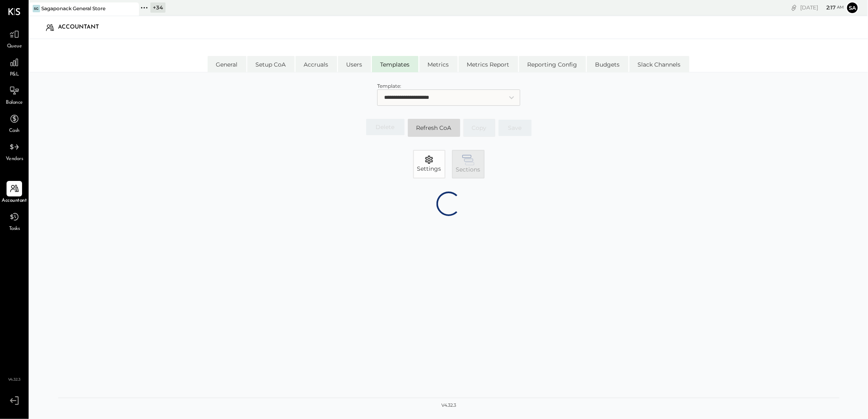  What do you see at coordinates (794, 7) in the screenshot?
I see `div: copy link` at bounding box center [794, 7].